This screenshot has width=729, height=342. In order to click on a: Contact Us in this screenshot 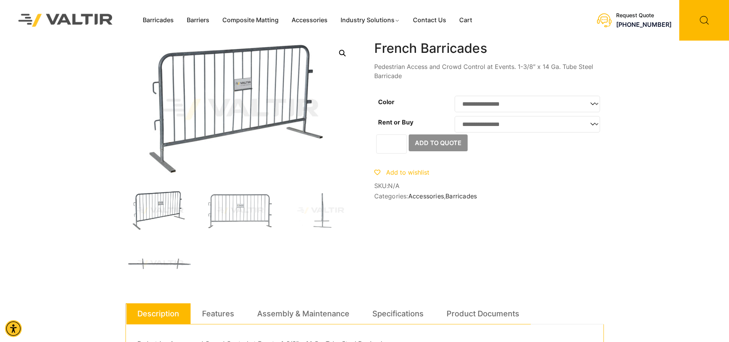, I will do `click(429, 20)`.